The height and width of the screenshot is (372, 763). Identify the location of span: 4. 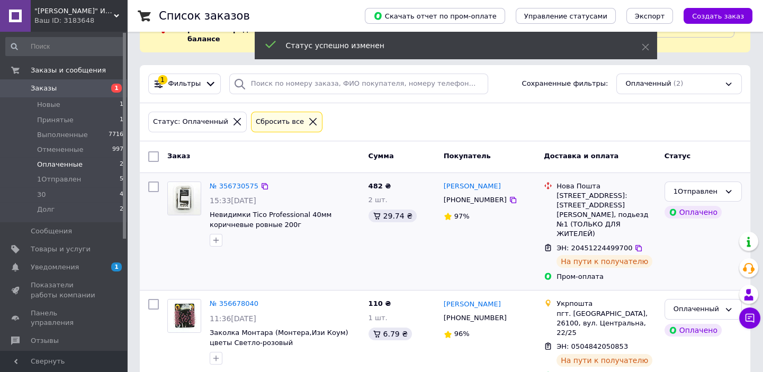
(121, 195).